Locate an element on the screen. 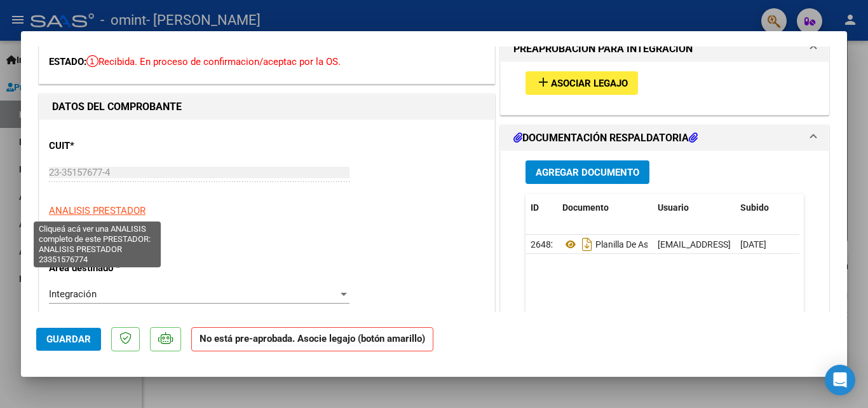 This screenshot has height=408, width=868. i: Descargar documento is located at coordinates (587, 244).